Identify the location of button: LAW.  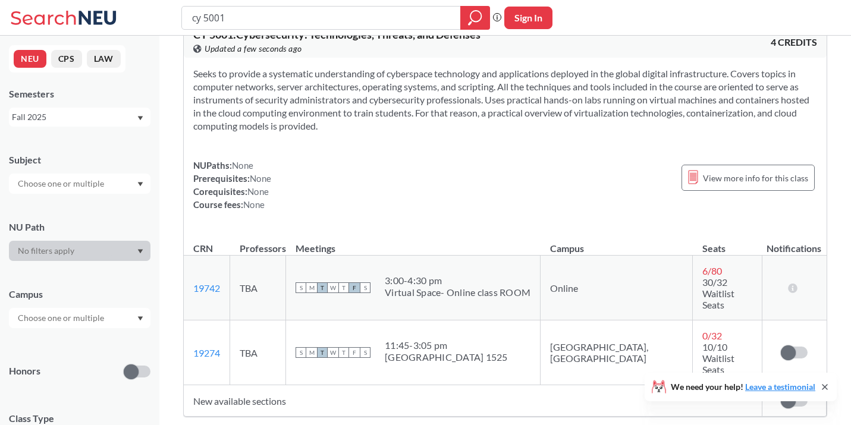
(103, 59).